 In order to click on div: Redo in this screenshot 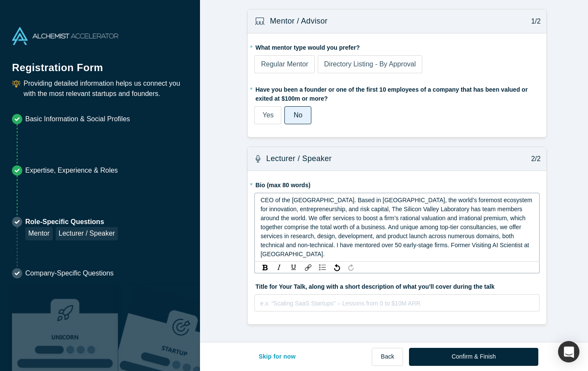, I will do `click(351, 267)`.